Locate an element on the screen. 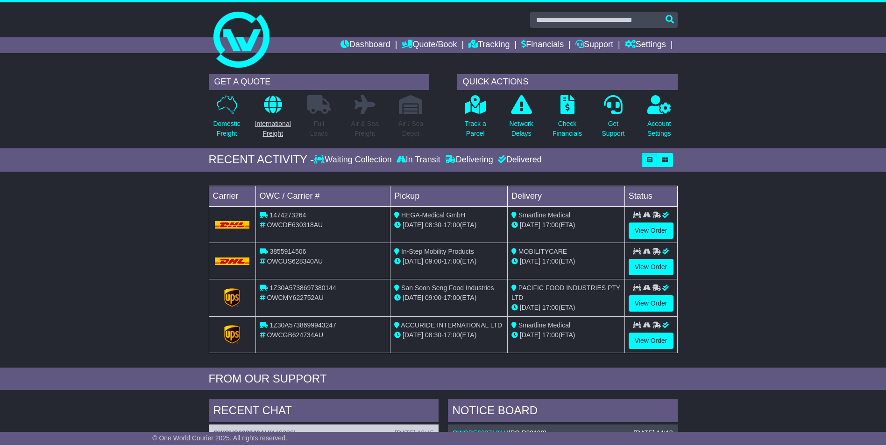 Image resolution: width=886 pixels, height=445 pixels. td: Status is located at coordinates (650, 196).